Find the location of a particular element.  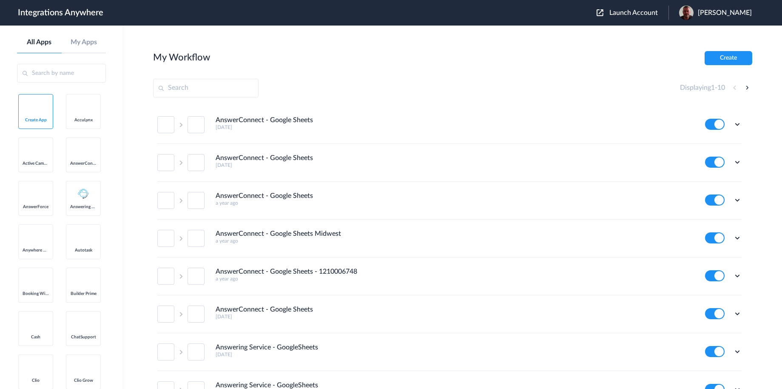

span: Launch Account is located at coordinates (634, 13).